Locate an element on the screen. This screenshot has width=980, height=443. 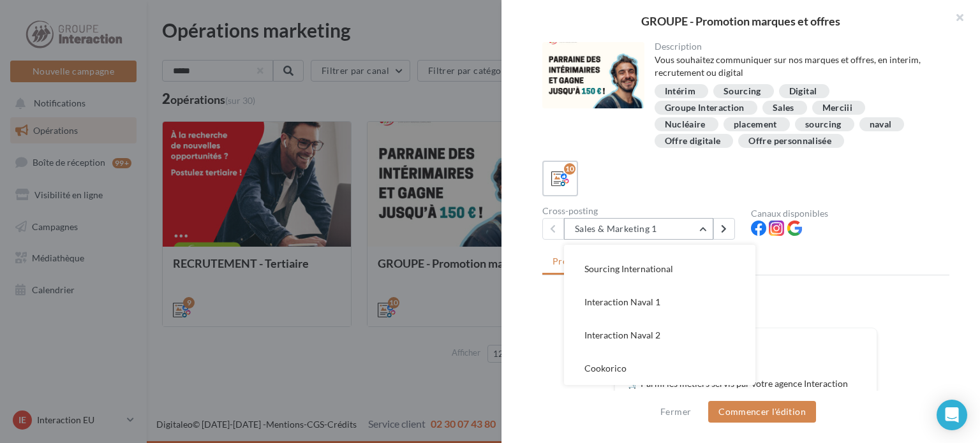
div: Groupe Interaction is located at coordinates (704, 108).